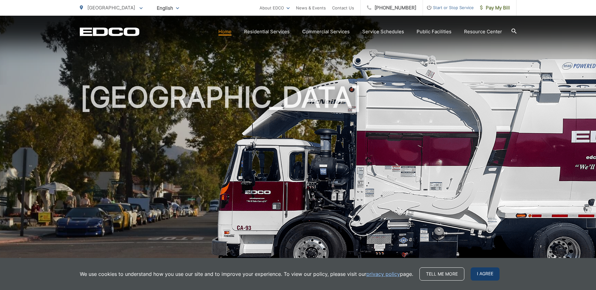 The image size is (596, 290). What do you see at coordinates (168, 8) in the screenshot?
I see `span: English` at bounding box center [168, 8].